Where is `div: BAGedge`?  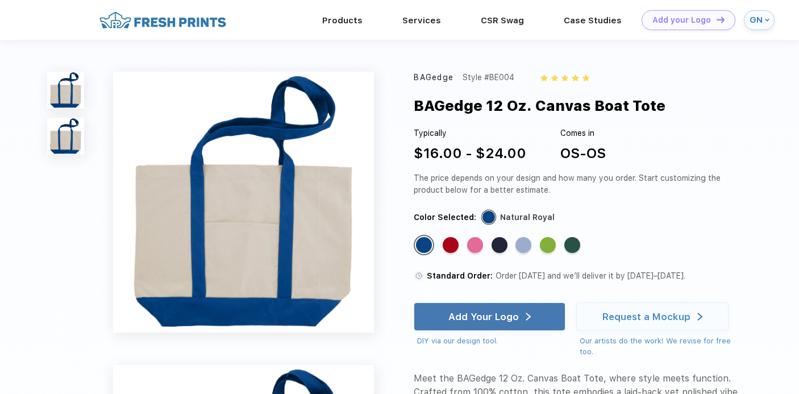 div: BAGedge is located at coordinates (434, 77).